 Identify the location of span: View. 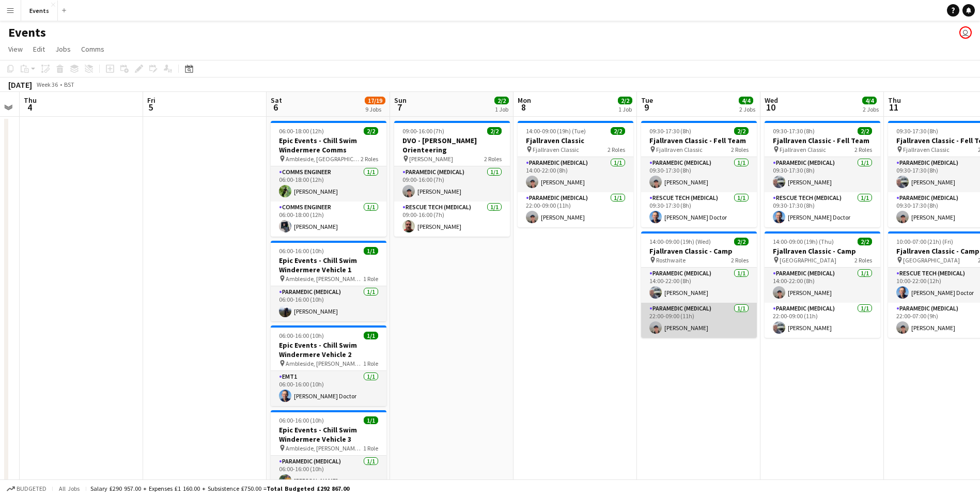
(15, 49).